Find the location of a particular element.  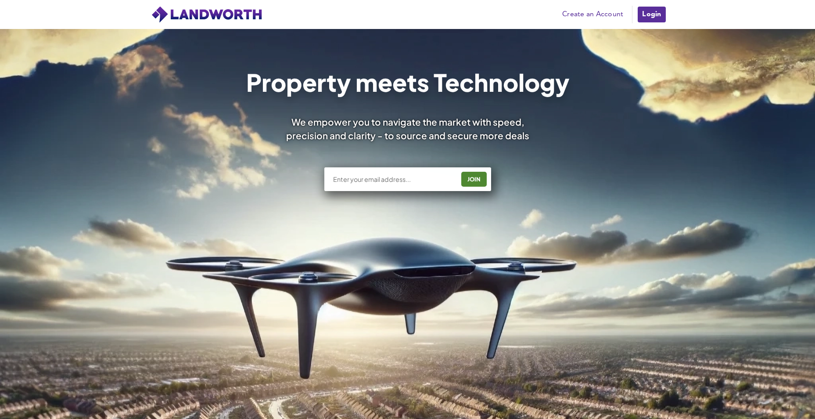

div: JOIN is located at coordinates (474, 179).